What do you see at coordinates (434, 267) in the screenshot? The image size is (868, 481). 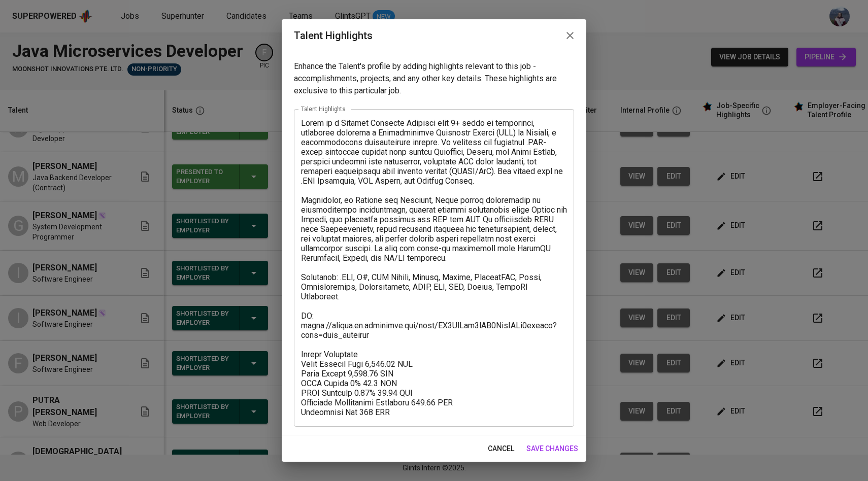 I see `textarea: Lorem ip d Sitamet Consecte Adipisci elit 9+ seddo ei temporinci, utlaboree dolorema a Enimadmini...` at bounding box center [434, 267].